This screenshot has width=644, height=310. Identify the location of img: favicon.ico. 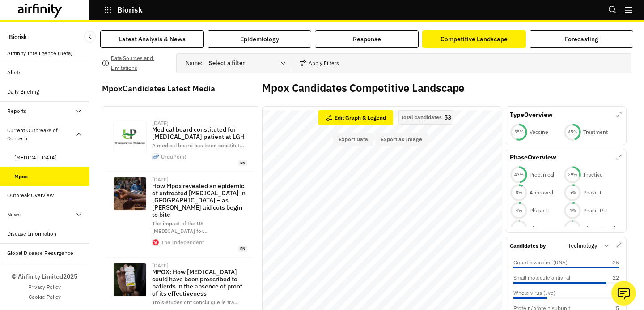
(156, 157).